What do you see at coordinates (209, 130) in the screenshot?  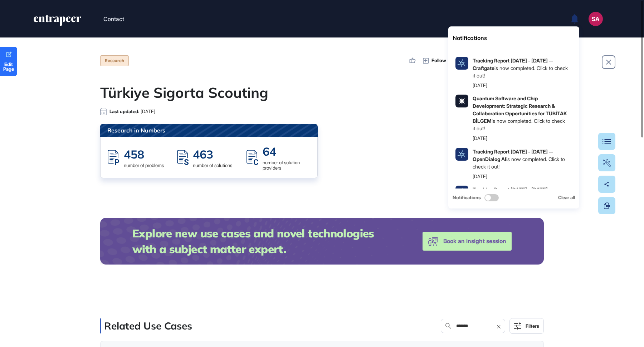 I see `div: Research in Numbers` at bounding box center [209, 130].